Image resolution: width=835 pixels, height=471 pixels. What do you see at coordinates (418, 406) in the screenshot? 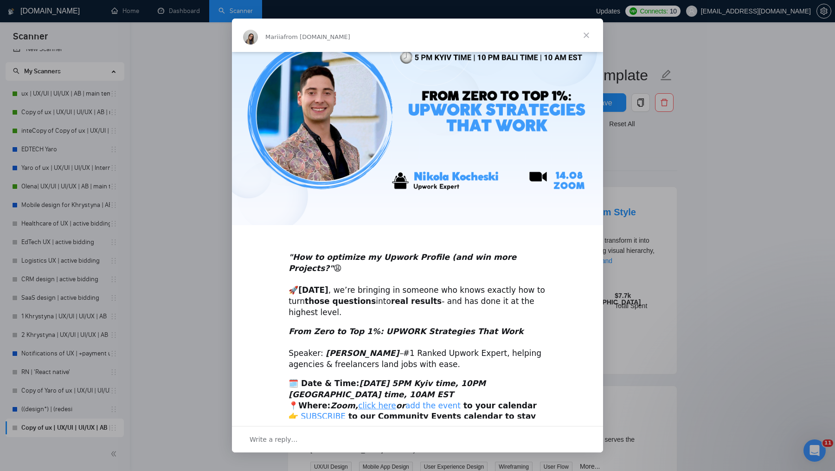
I see `b: Where: to your calendar` at bounding box center [418, 406].